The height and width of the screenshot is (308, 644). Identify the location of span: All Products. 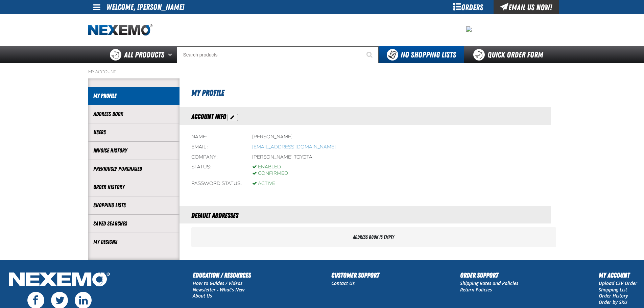
(144, 55).